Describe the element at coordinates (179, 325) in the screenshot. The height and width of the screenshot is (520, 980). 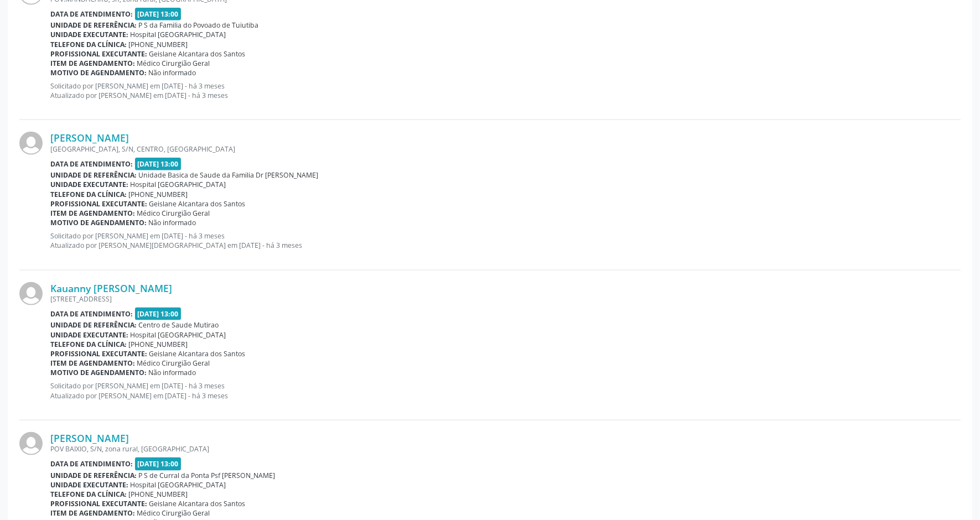
I see `span: Centro de Saude Mutirao` at that location.